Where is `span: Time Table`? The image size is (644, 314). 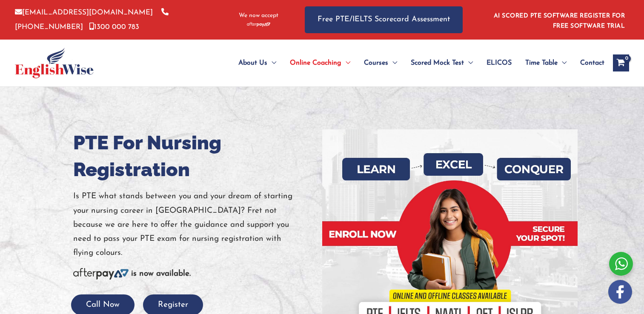
span: Time Table is located at coordinates (542, 63).